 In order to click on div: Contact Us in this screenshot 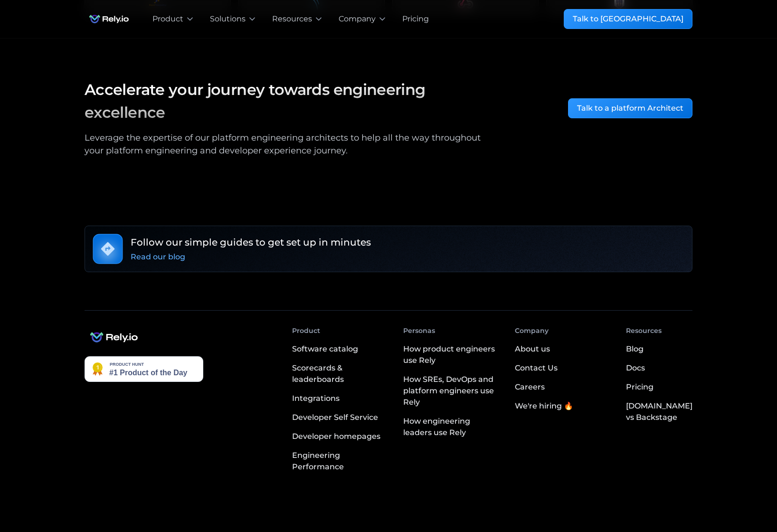, I will do `click(536, 368)`.